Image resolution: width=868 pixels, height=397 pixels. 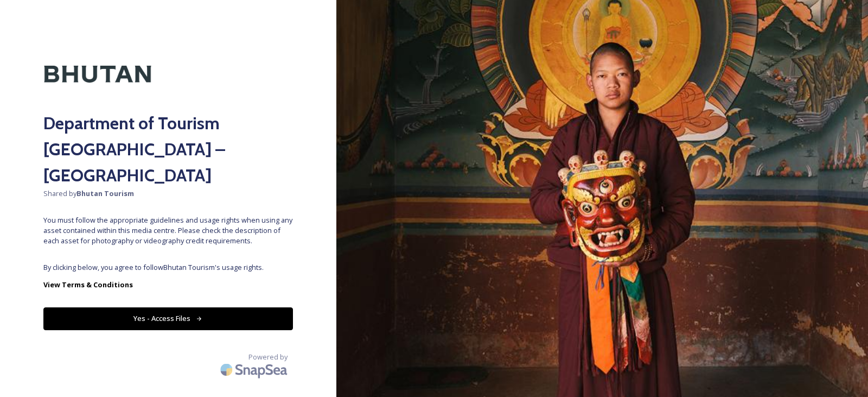 What do you see at coordinates (255, 369) in the screenshot?
I see `img: SnapSea Logo` at bounding box center [255, 369].